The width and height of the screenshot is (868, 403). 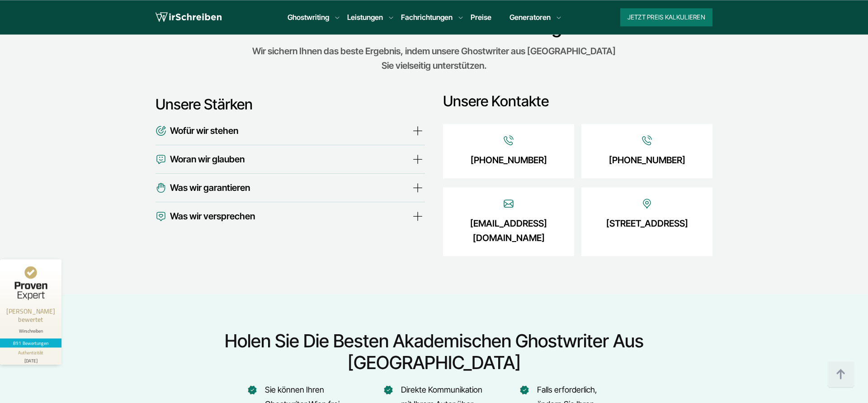 I want to click on span: Woran wir glauben, so click(x=207, y=159).